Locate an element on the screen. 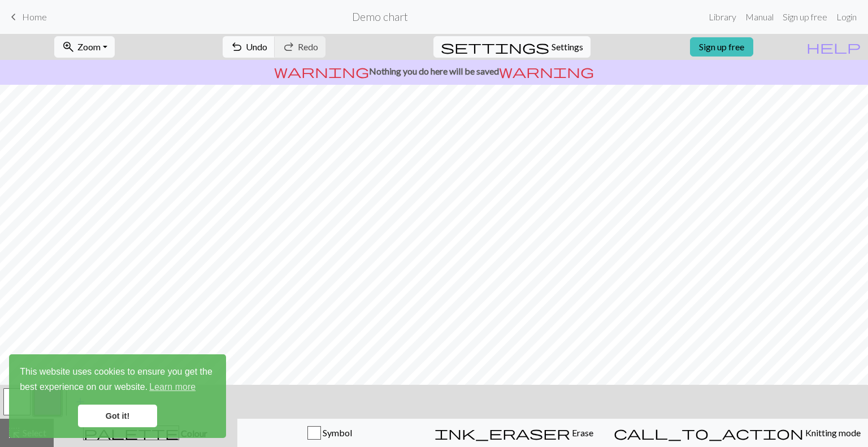  a: learn more about cookies is located at coordinates (173, 388).